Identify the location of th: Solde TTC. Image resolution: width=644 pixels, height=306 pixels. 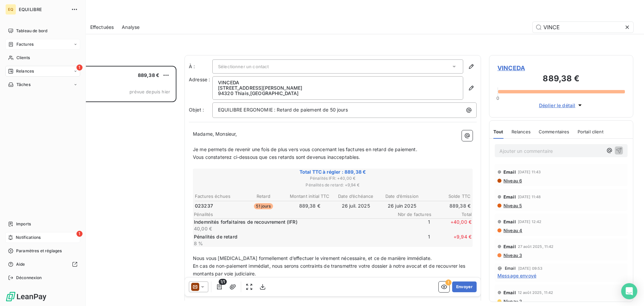
(448, 196).